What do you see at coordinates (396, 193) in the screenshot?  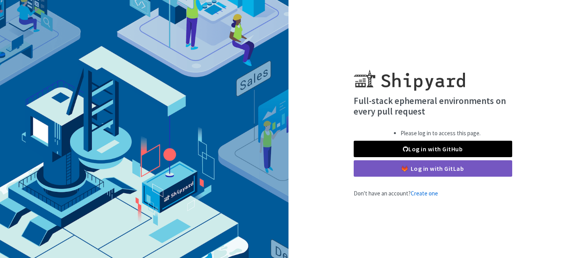 I see `span: Don't have an account?` at bounding box center [396, 193].